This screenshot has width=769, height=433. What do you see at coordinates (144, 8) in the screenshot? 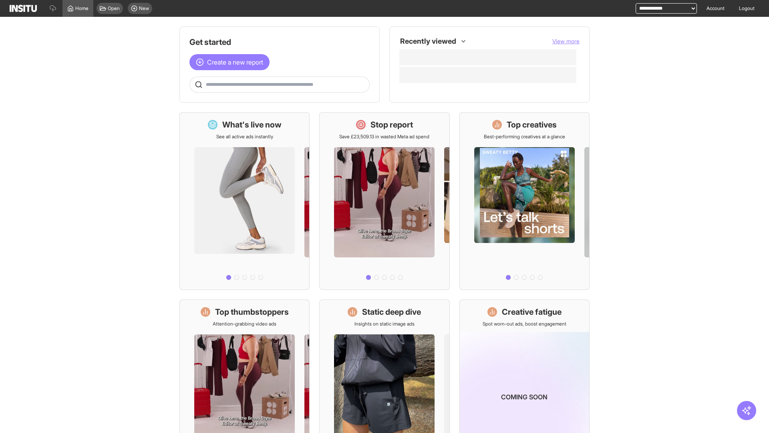
I see `span: New` at bounding box center [144, 8].